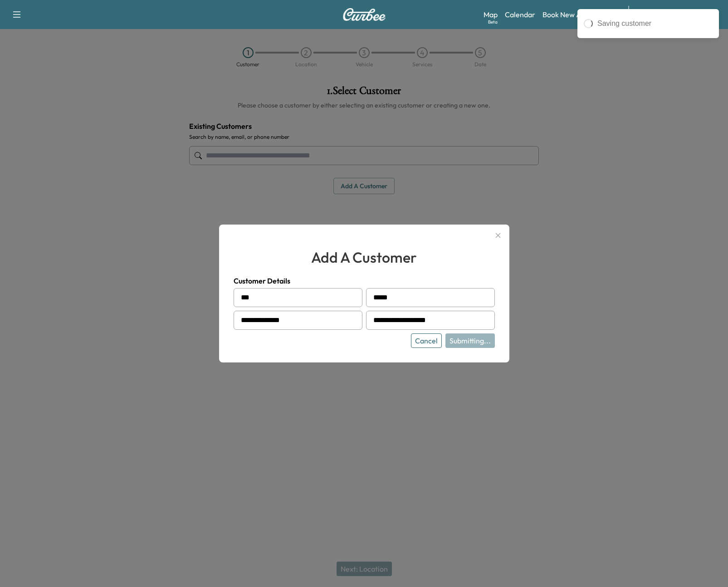 Image resolution: width=728 pixels, height=587 pixels. What do you see at coordinates (581, 15) in the screenshot?
I see `a: Book New Appointment` at bounding box center [581, 15].